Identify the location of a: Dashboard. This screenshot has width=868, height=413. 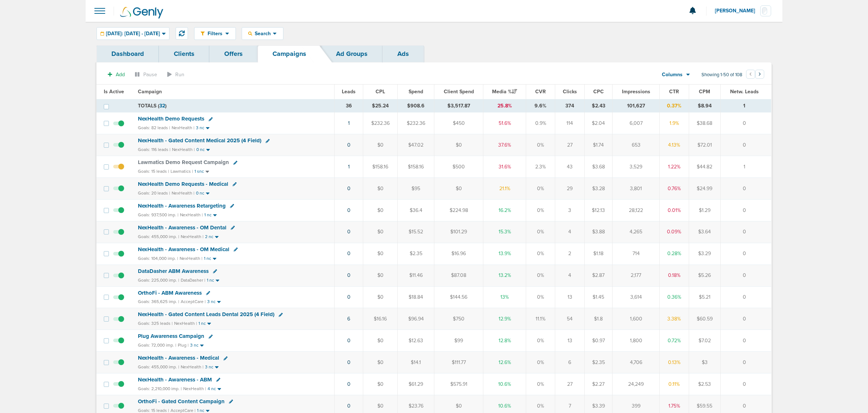
(128, 54).